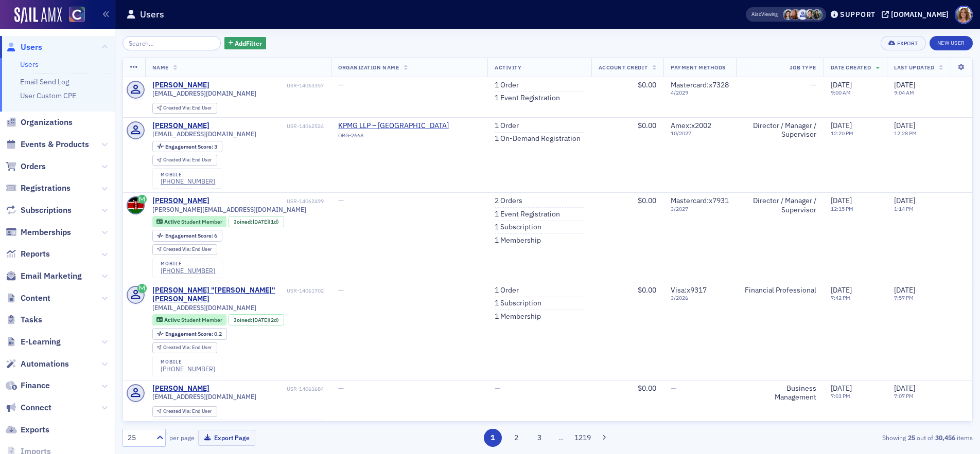 The height and width of the screenshot is (454, 980). I want to click on a: Email Send Log, so click(44, 81).